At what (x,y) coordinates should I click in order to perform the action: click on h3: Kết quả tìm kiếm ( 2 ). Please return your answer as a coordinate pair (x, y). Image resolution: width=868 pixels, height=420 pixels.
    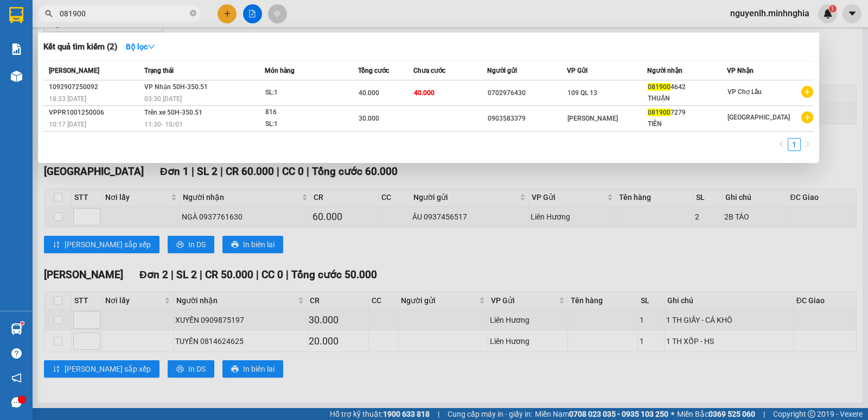
    Looking at the image, I should click on (80, 46).